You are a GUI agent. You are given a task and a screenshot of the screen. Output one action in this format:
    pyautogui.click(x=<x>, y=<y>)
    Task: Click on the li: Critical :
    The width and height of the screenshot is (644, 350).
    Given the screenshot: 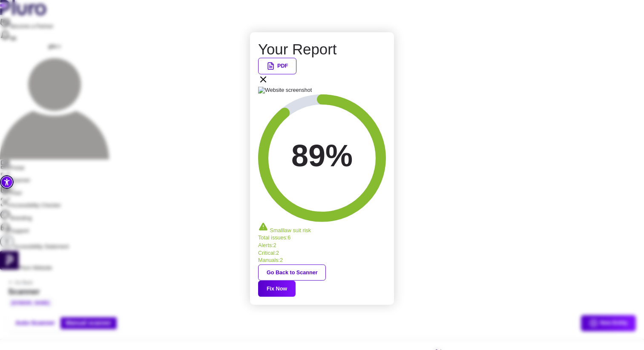 What is the action you would take?
    pyautogui.click(x=322, y=254)
    